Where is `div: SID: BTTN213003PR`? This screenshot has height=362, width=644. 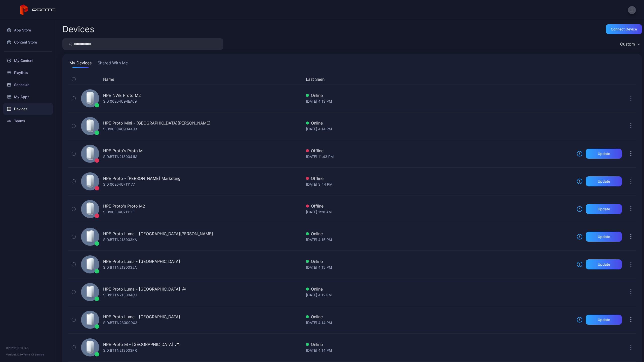
div: SID: BTTN213003PR is located at coordinates (120, 350).